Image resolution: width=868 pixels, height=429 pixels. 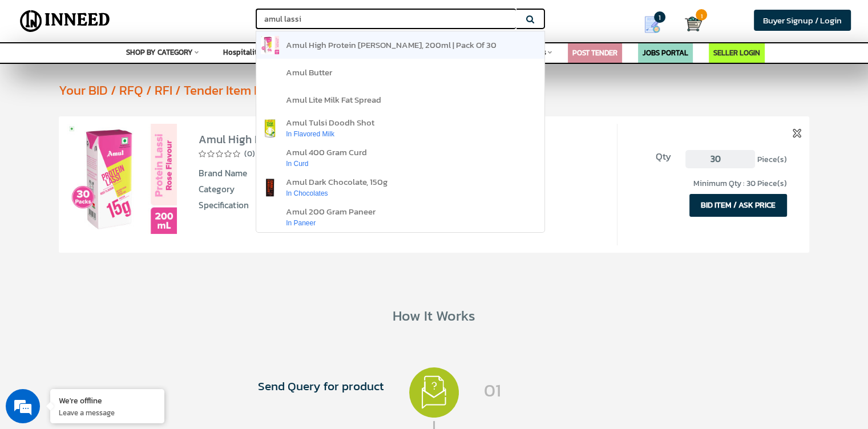 What do you see at coordinates (400, 100) in the screenshot?
I see `a: amul lite milk fat spread` at bounding box center [400, 100].